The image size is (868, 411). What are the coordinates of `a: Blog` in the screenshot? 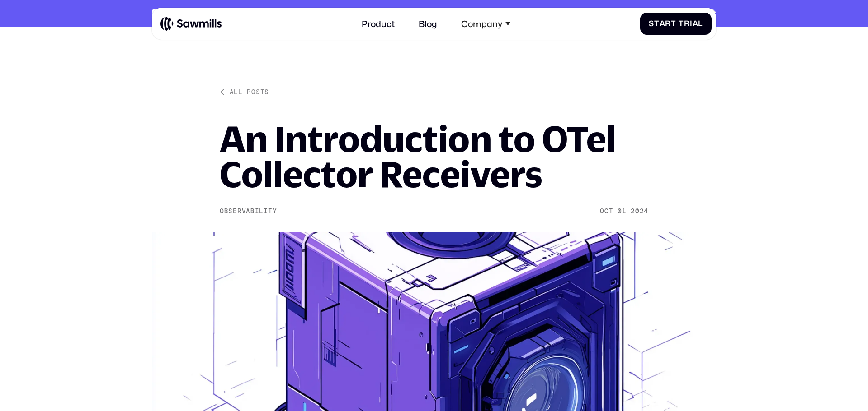 It's located at (428, 23).